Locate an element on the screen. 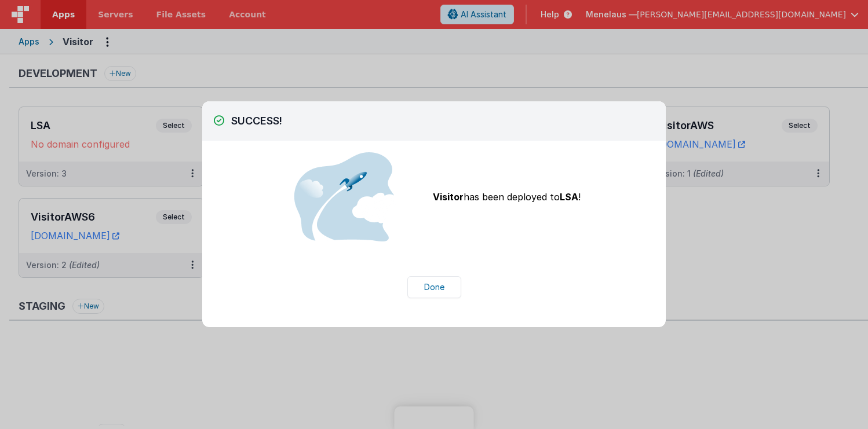  button: Done is located at coordinates (434, 287).